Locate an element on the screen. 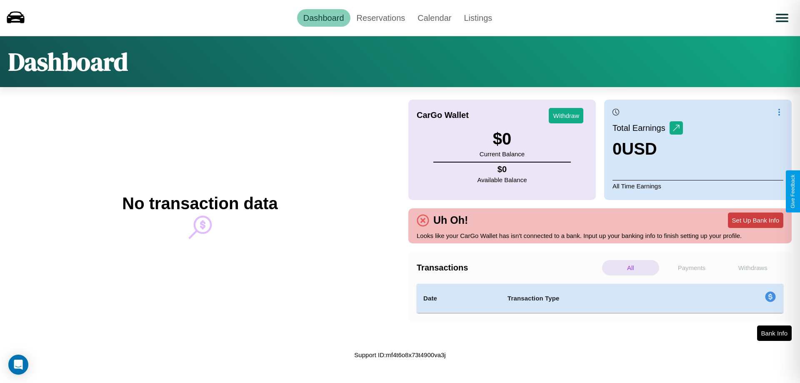 The width and height of the screenshot is (800, 383). p: Withdraws is located at coordinates (752, 267).